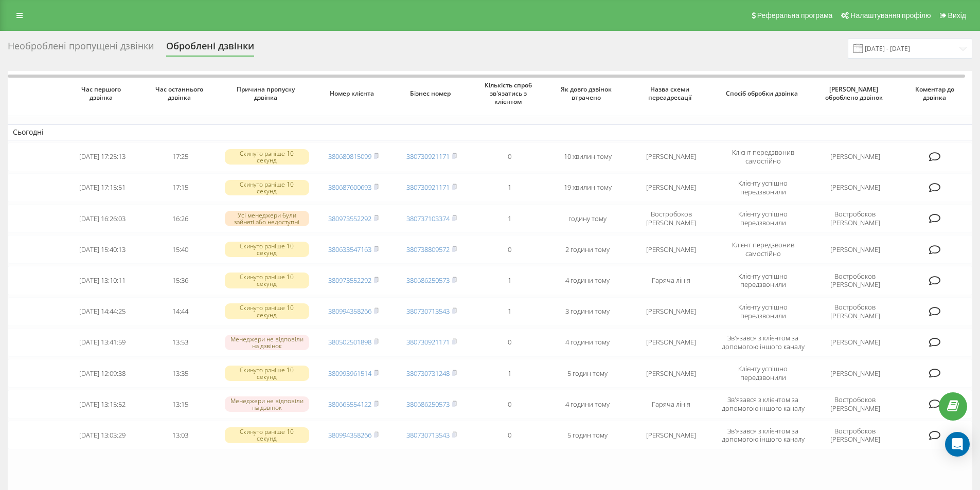 This screenshot has height=490, width=980. I want to click on span: Бізнес номер, so click(431, 94).